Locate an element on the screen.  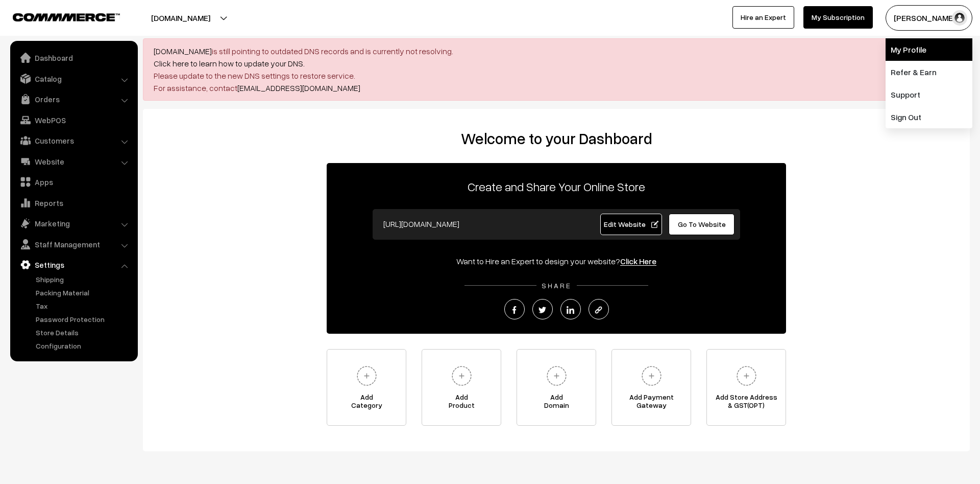
a: Settings is located at coordinates (73, 265).